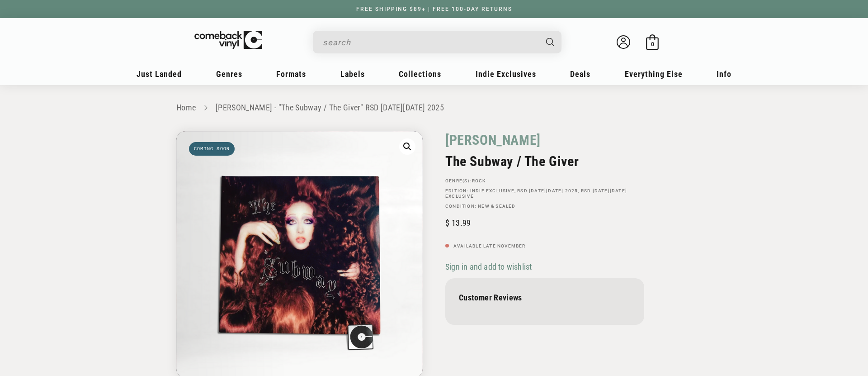  Describe the element at coordinates (492, 190) in the screenshot. I see `a: Indie Exclusive` at that location.